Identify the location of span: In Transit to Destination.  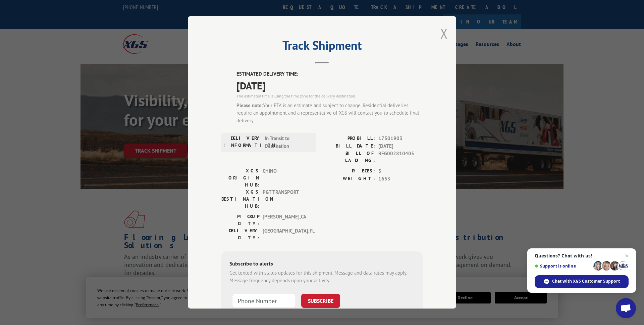
(287, 142).